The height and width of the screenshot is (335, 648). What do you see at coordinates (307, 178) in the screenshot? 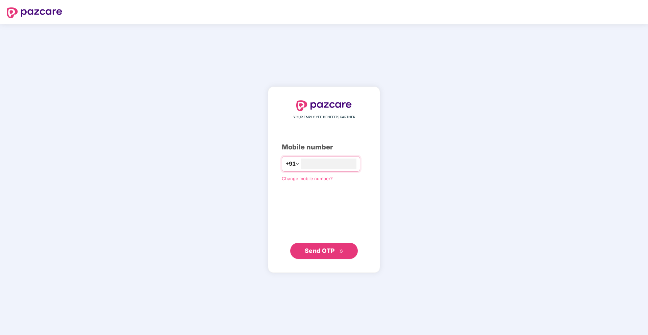
I see `a: Change mobile number?` at bounding box center [307, 178].